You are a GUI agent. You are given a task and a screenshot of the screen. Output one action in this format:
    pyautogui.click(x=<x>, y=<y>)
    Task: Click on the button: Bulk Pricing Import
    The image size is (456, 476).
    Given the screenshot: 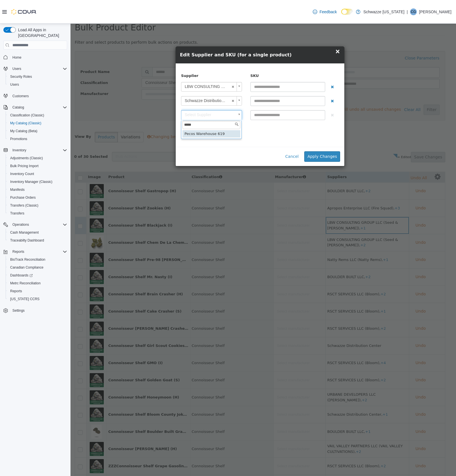 What is the action you would take?
    pyautogui.click(x=37, y=166)
    